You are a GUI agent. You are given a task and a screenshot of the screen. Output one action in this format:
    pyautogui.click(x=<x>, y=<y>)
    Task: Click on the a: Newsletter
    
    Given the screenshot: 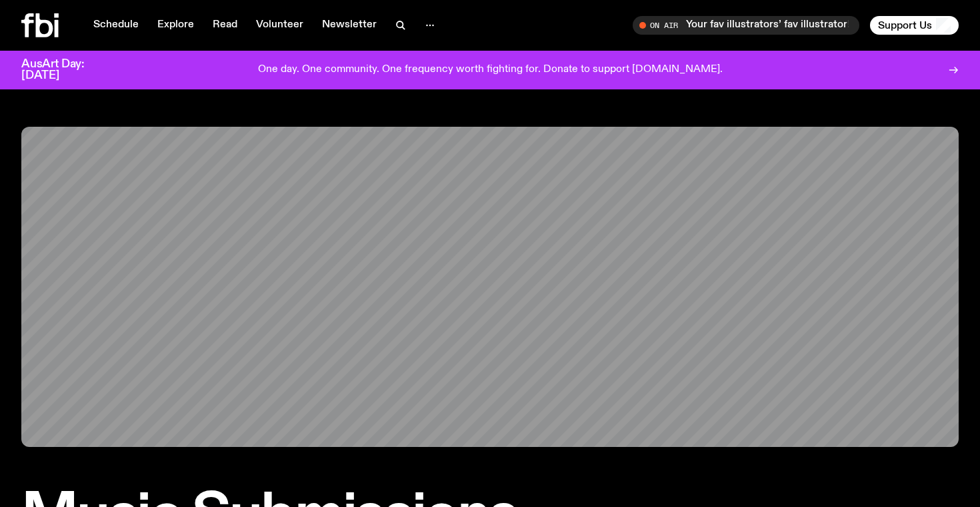 What is the action you would take?
    pyautogui.click(x=349, y=25)
    